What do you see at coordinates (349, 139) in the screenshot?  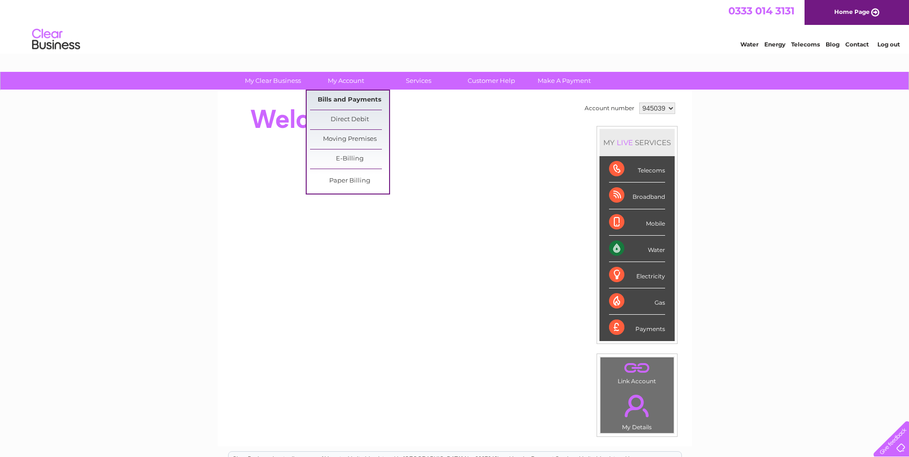 I see `a: Moving Premises` at bounding box center [349, 139].